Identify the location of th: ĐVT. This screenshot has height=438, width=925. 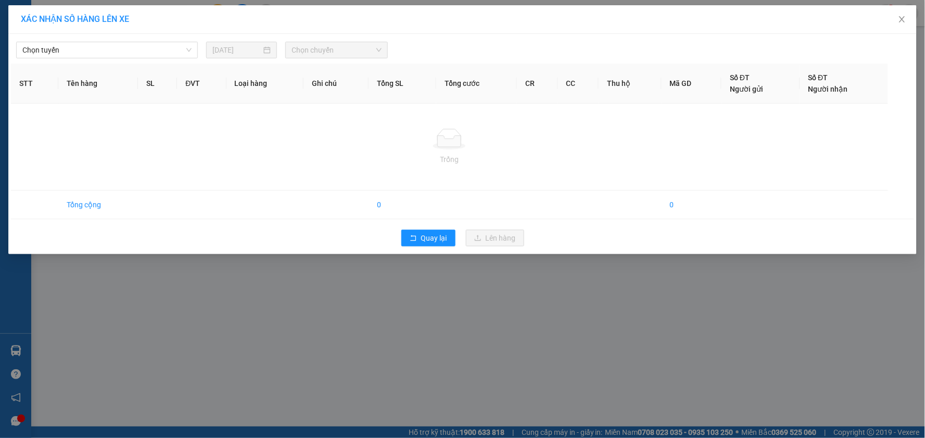
(201, 83).